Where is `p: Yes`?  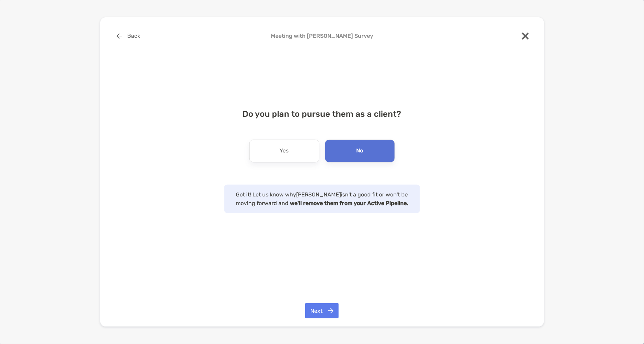 p: Yes is located at coordinates (285, 151).